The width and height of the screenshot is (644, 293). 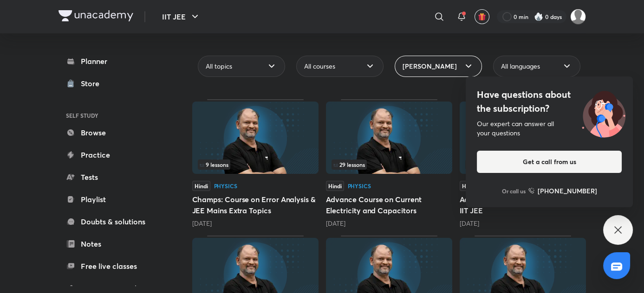 I want to click on a: Playlist, so click(x=112, y=199).